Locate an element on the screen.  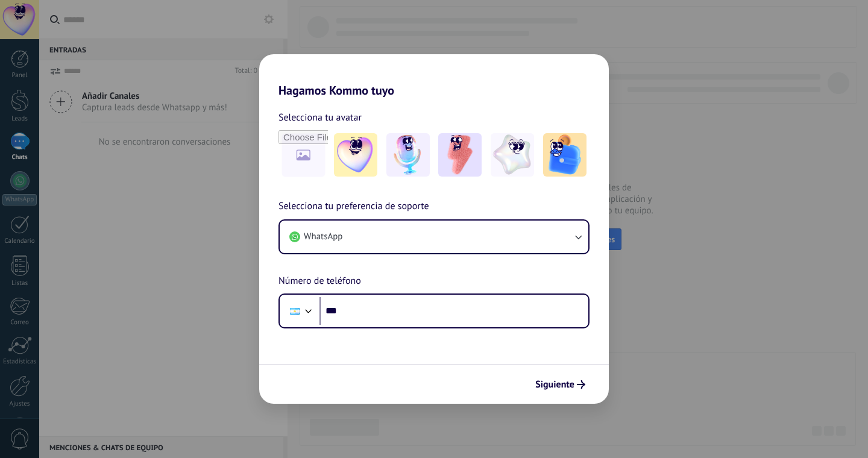
span: WhatsApp is located at coordinates (323, 237).